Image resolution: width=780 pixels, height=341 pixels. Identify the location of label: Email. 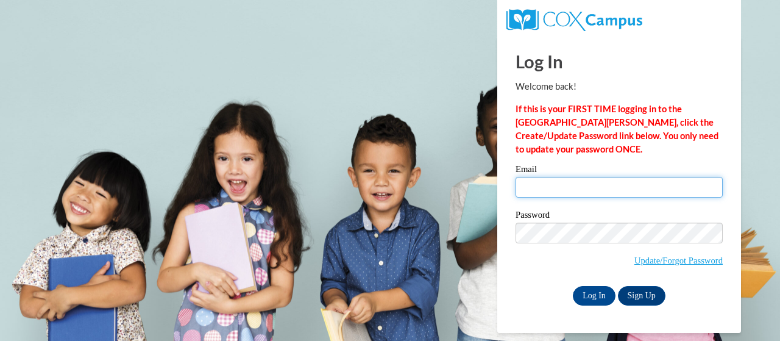
(619, 171).